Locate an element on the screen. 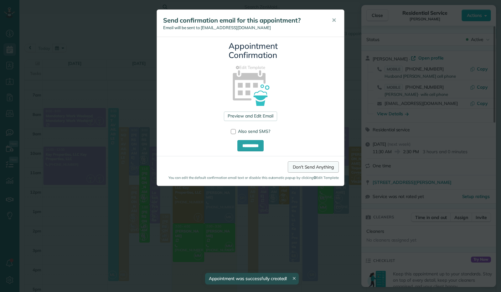 Image resolution: width=501 pixels, height=292 pixels. h3: Appointment Confirmation is located at coordinates (250, 50).